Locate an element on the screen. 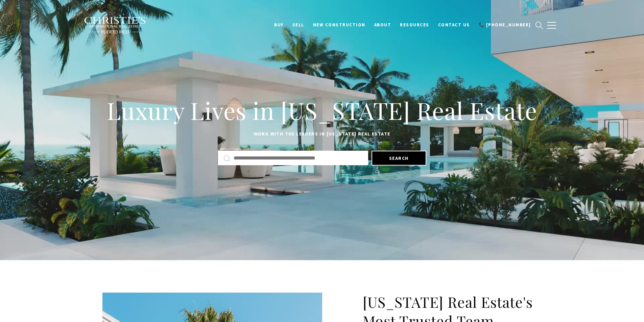 The width and height of the screenshot is (644, 322). span: New Construction is located at coordinates (339, 25).